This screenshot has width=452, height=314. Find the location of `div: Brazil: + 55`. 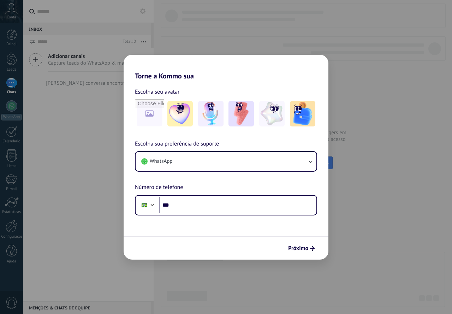

div: Brazil: + 55 is located at coordinates (144, 205).